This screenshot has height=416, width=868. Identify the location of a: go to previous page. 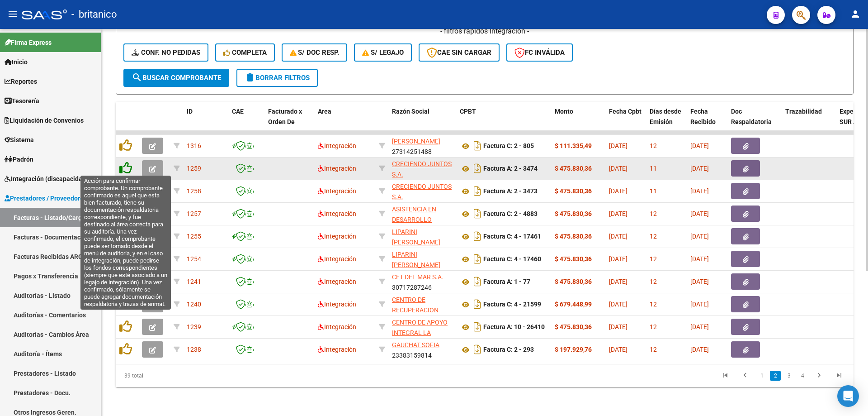
(745, 375).